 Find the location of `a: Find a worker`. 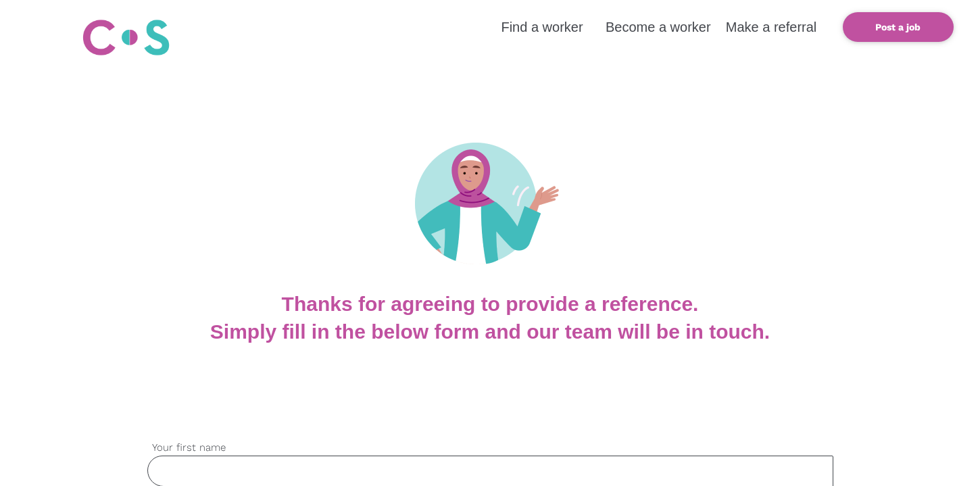

a: Find a worker is located at coordinates (541, 27).